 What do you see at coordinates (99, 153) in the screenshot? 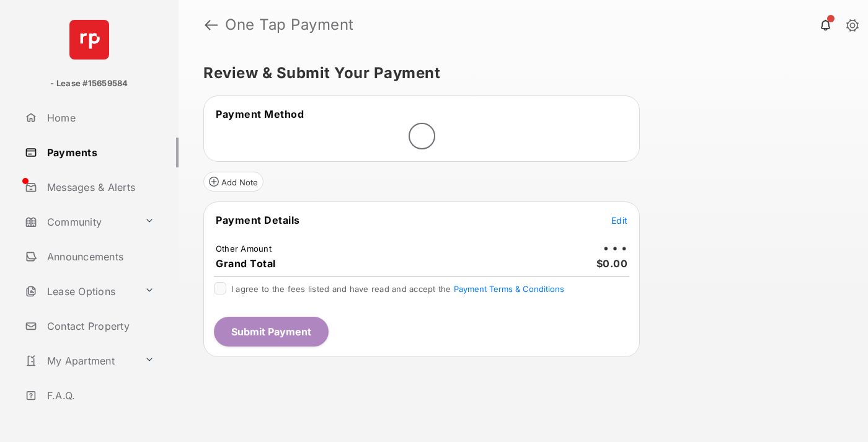
I see `a: Payments` at bounding box center [99, 153].